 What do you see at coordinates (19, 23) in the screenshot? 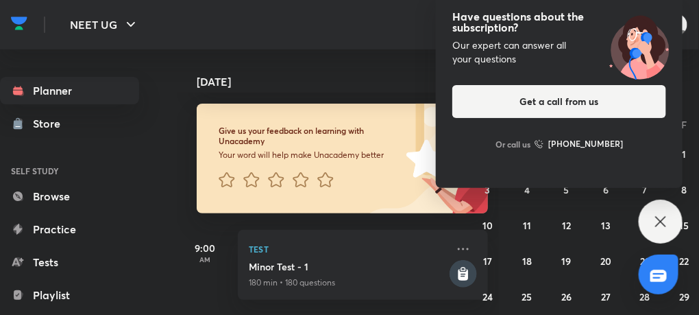
I see `img: Company Logo` at bounding box center [19, 23].